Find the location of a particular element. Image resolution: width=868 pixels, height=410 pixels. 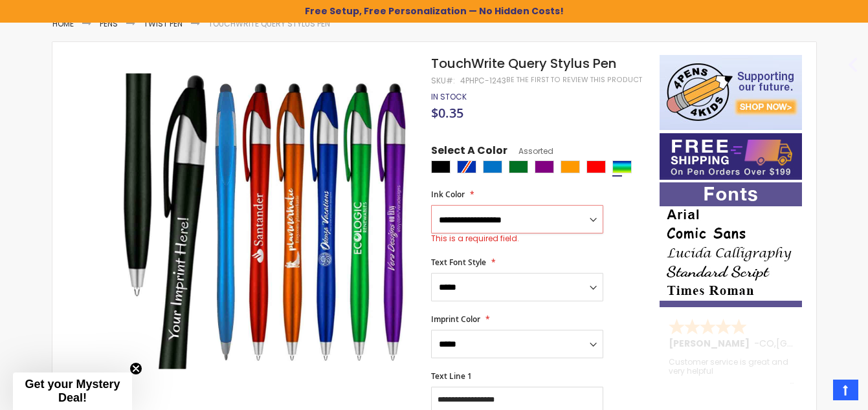

a: Home is located at coordinates (63, 24).